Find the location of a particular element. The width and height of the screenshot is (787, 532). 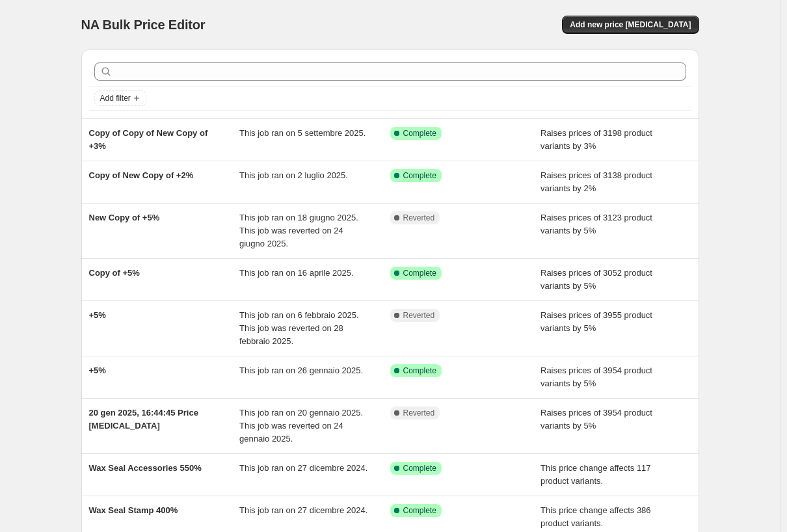

span: This job ran on 5 settembre 2025. is located at coordinates (302, 133).